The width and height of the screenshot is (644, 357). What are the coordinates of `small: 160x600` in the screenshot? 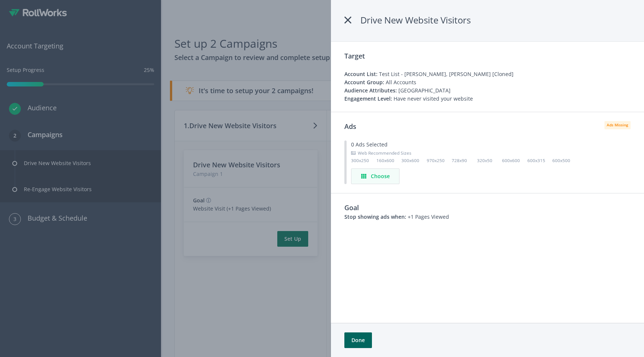 It's located at (389, 160).